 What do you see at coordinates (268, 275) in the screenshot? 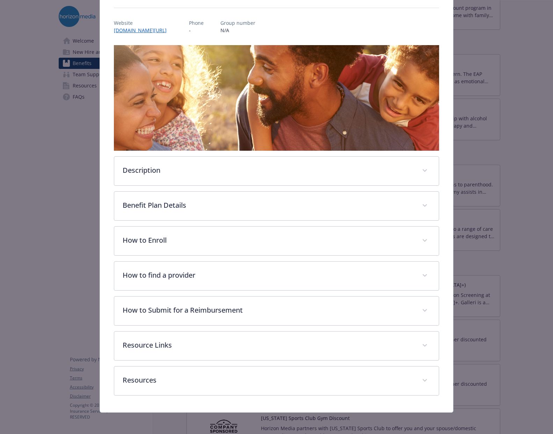
I see `p: How to find a provider` at bounding box center [268, 275].